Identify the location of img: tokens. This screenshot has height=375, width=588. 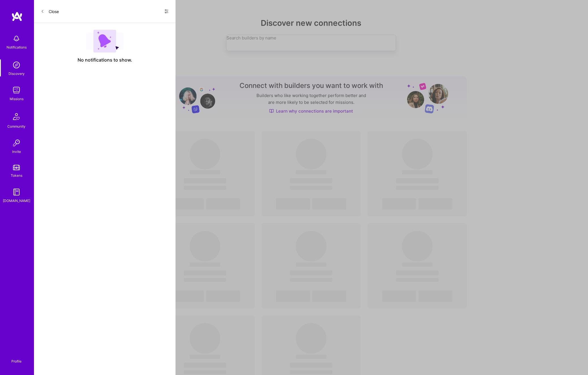
(16, 167).